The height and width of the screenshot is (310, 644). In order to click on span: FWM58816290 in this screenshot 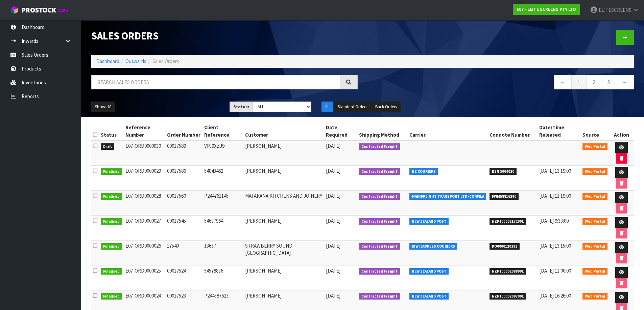, I will do `click(504, 196)`.